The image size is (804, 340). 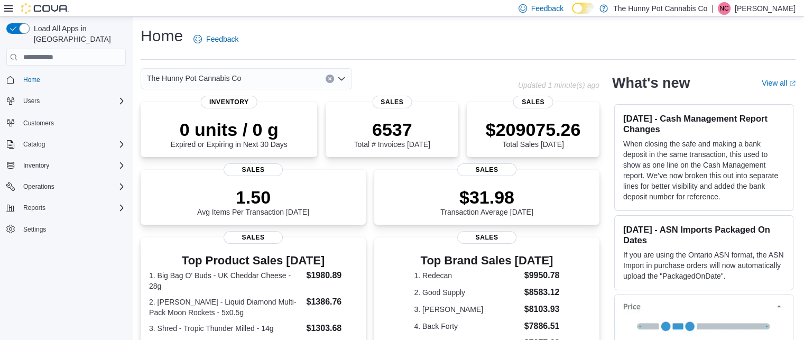 I want to click on button: Customers, so click(x=66, y=122).